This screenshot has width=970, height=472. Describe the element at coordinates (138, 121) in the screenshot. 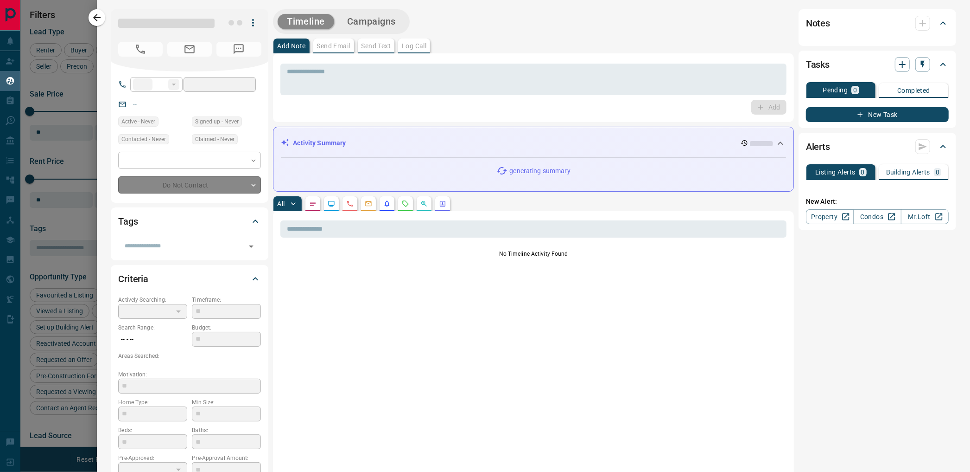

I see `span: Active - Never` at that location.